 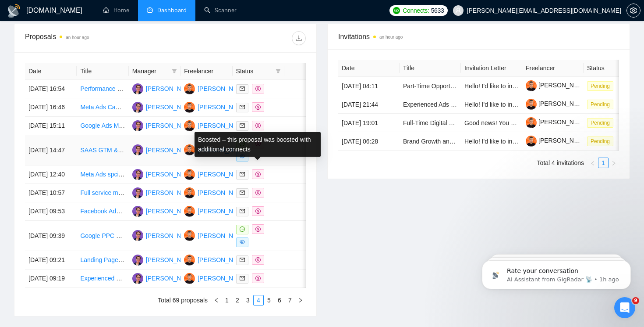 What do you see at coordinates (172, 10) in the screenshot?
I see `span: Dashboard` at bounding box center [172, 10].